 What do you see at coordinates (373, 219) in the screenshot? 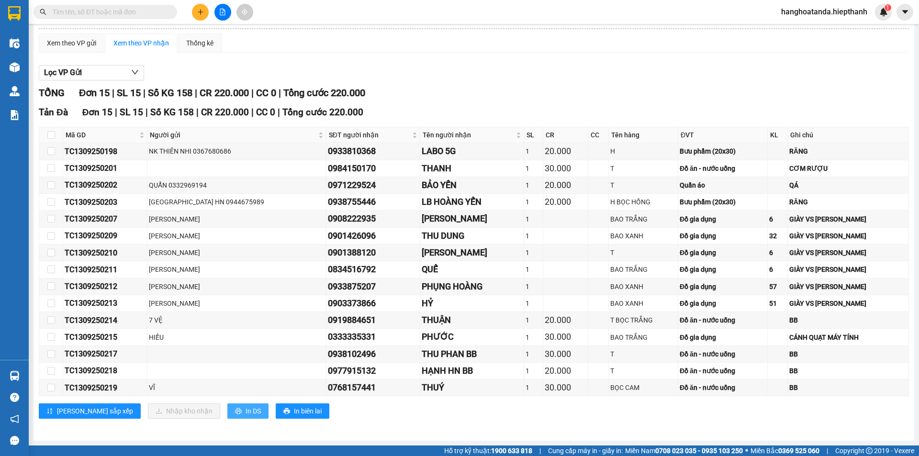
I see `div: 0908222935` at bounding box center [373, 219].